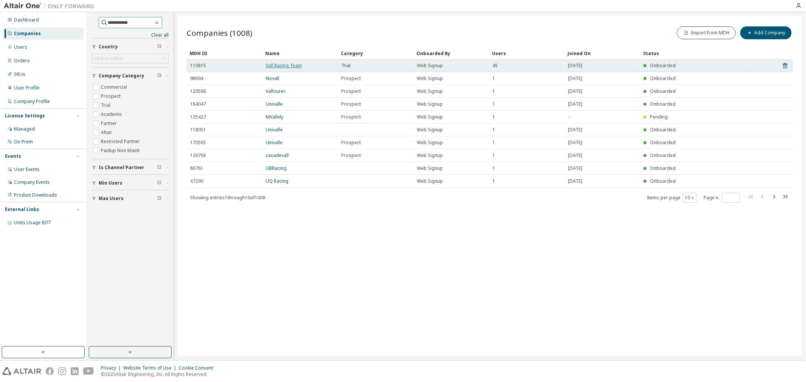 This screenshot has height=382, width=806. What do you see at coordinates (198, 156) in the screenshot?
I see `span: 126793` at bounding box center [198, 156].